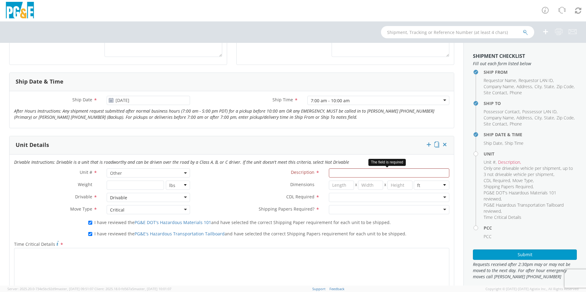 The height and width of the screenshot is (292, 586). What do you see at coordinates (119, 198) in the screenshot?
I see `div: Drivable` at bounding box center [119, 198].